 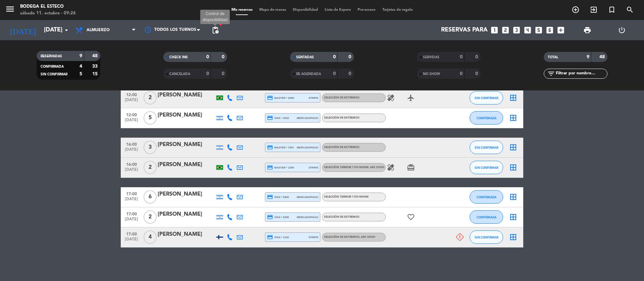 I want to click on i: looks_6, so click(x=550, y=30).